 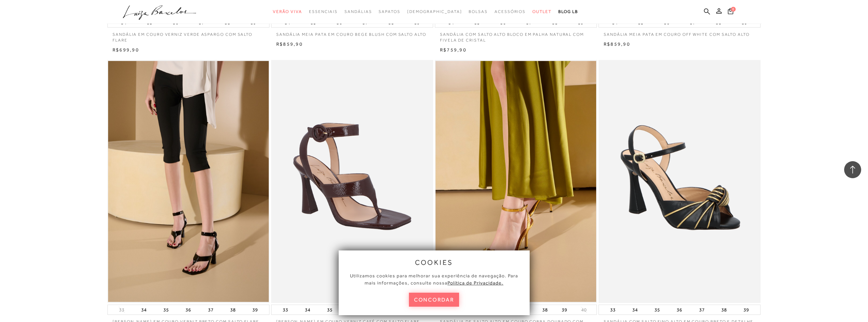 I want to click on span: R$699,90, so click(x=126, y=50).